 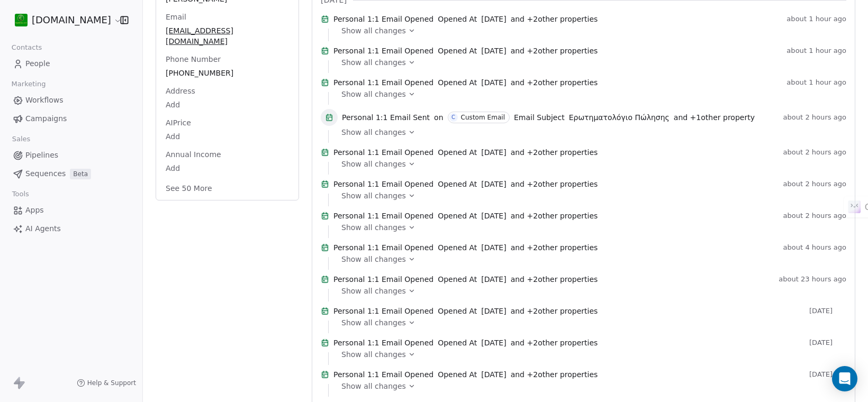 What do you see at coordinates (193, 59) in the screenshot?
I see `span: Phone Number` at bounding box center [193, 59].